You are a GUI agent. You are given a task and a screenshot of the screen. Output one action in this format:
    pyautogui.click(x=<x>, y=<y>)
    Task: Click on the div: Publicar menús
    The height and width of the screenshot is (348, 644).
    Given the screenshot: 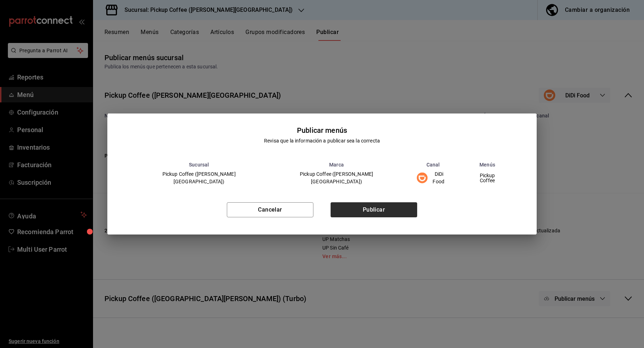 What is the action you would take?
    pyautogui.click(x=322, y=130)
    